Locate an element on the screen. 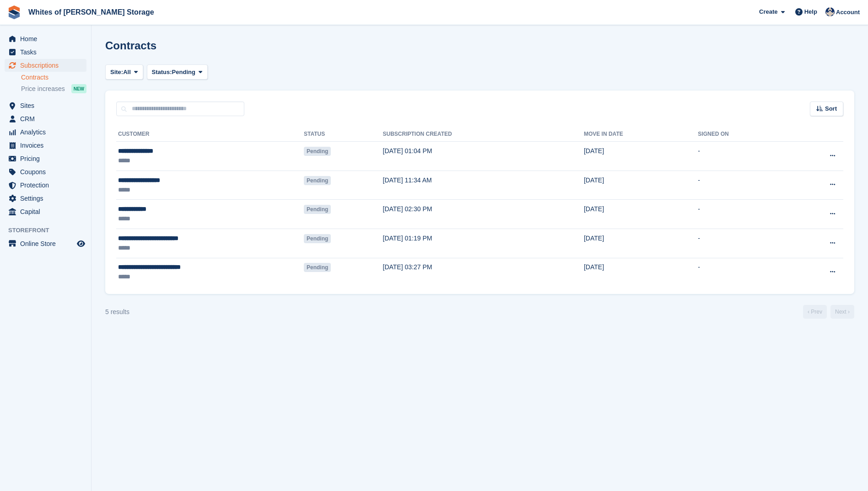 Image resolution: width=868 pixels, height=491 pixels. span: Subscriptions is located at coordinates (48, 66).